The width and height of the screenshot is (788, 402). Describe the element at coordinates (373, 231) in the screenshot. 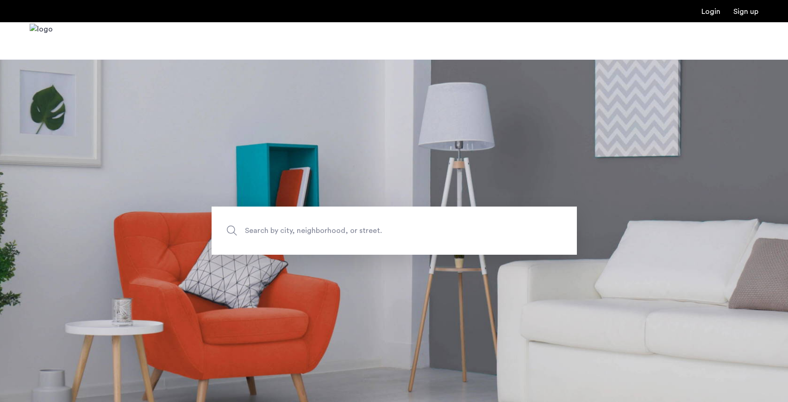

I see `span: Search by city, neighborhood, or street.` at that location.